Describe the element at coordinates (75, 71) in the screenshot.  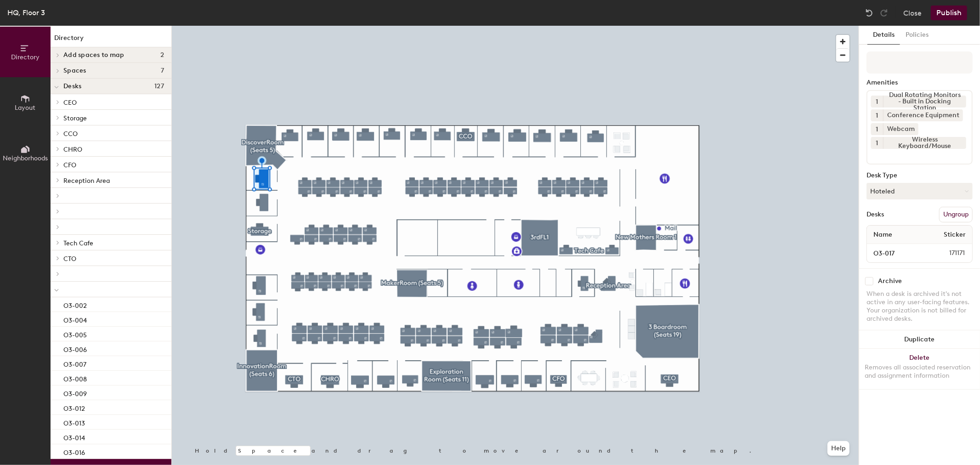
I see `span: Spaces` at that location.